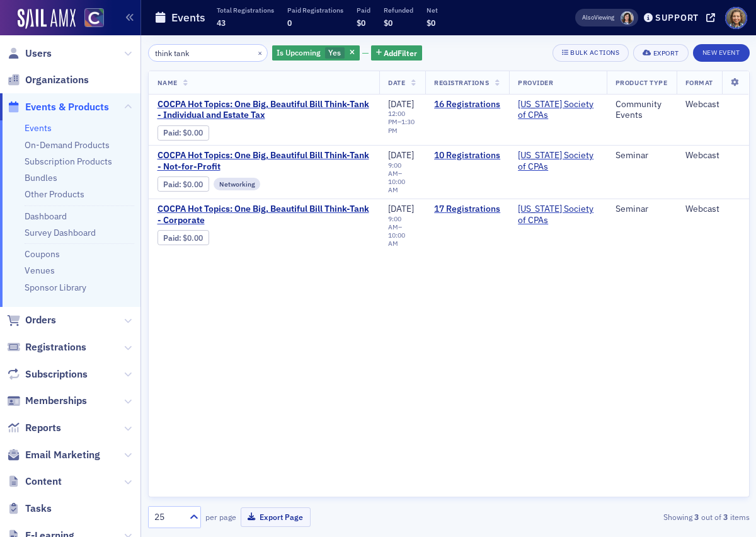 The image size is (756, 537). What do you see at coordinates (47, 19) in the screenshot?
I see `a: SailAMX` at bounding box center [47, 19].